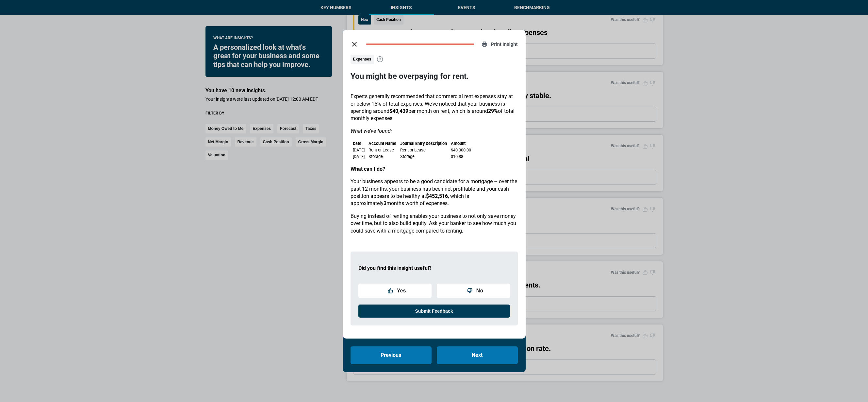 The height and width of the screenshot is (402, 868). Describe the element at coordinates (367, 59) in the screenshot. I see `button: Expenses` at that location.